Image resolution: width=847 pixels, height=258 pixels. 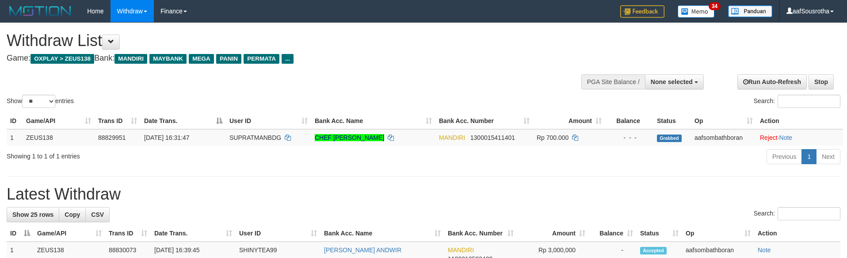 What do you see at coordinates (642, 11) in the screenshot?
I see `img: Feedback.jpg` at bounding box center [642, 11].